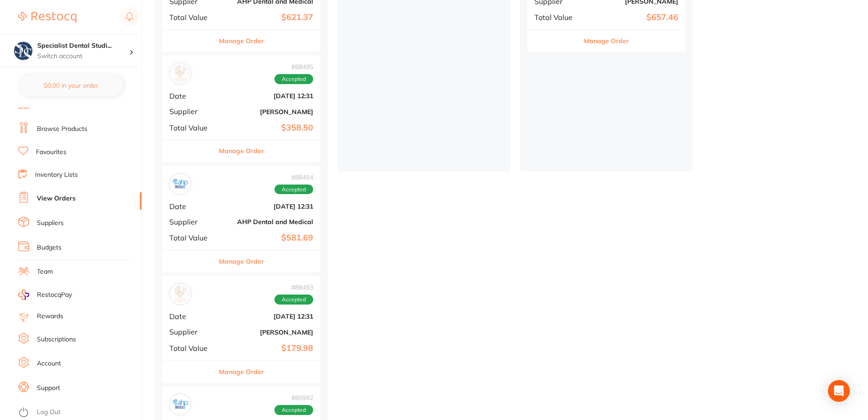 The height and width of the screenshot is (420, 868). I want to click on button: $0.00 in your order, so click(71, 86).